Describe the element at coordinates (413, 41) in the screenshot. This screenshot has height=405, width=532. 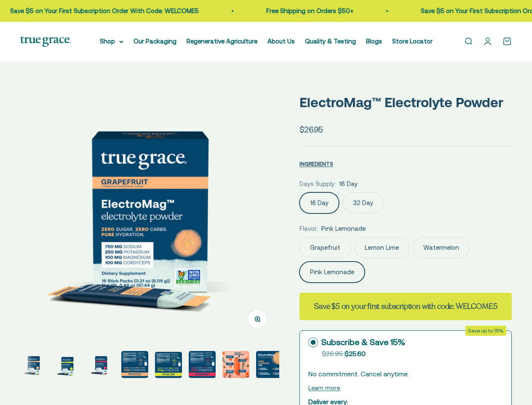
I see `a: Store Locator` at that location.